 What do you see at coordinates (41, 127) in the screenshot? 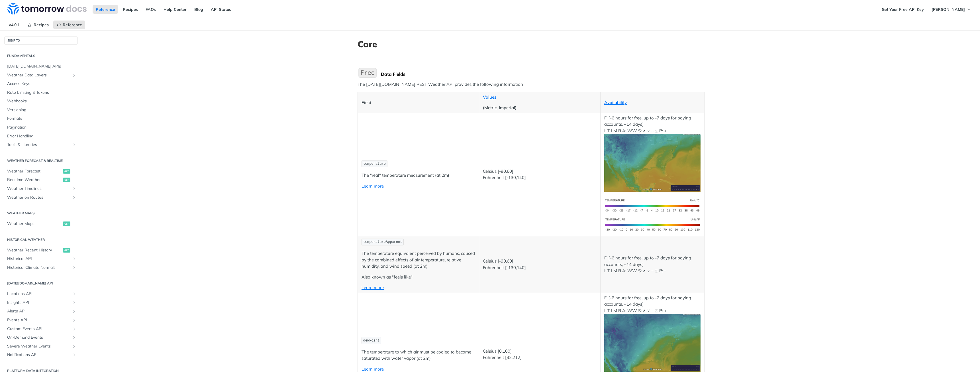
I see `a: Pagination` at bounding box center [41, 127].